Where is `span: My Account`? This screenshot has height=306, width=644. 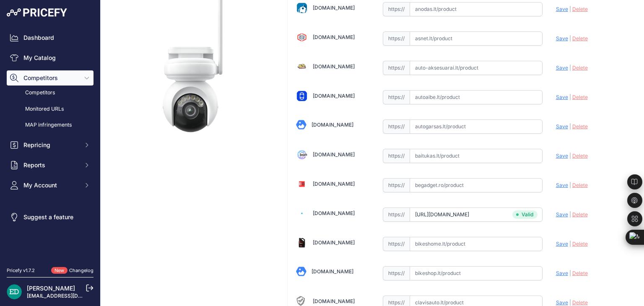 span: My Account is located at coordinates (51, 185).